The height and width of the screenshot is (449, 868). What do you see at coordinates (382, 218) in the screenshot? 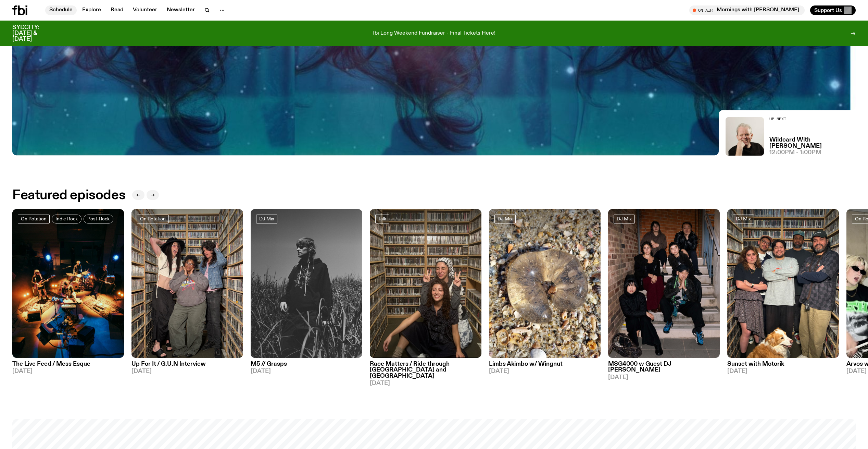
I see `span: Talk` at bounding box center [382, 218].